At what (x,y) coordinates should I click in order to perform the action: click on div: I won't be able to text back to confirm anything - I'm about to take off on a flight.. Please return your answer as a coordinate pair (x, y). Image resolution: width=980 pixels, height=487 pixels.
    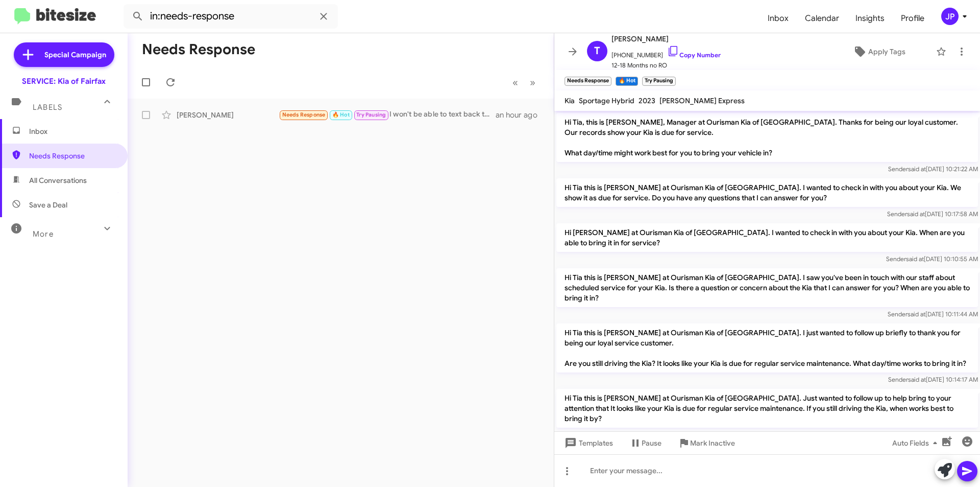
    Looking at the image, I should click on (387, 114).